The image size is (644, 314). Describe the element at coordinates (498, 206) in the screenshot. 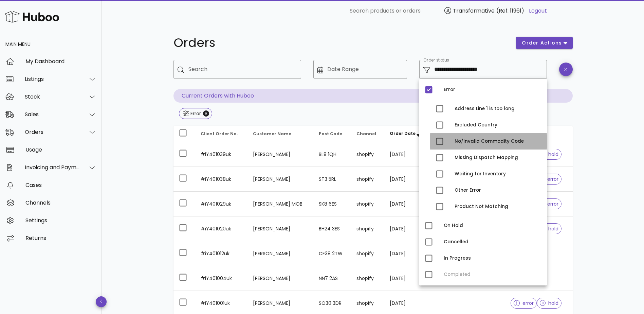

I see `div: Product Not Matching` at that location.